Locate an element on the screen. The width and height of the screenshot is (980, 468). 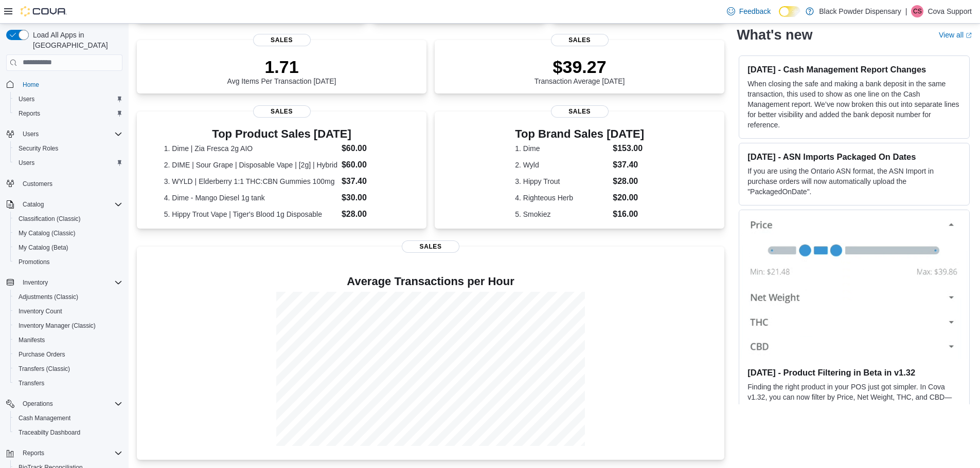
a: Adjustments (Classic) is located at coordinates (49, 297).